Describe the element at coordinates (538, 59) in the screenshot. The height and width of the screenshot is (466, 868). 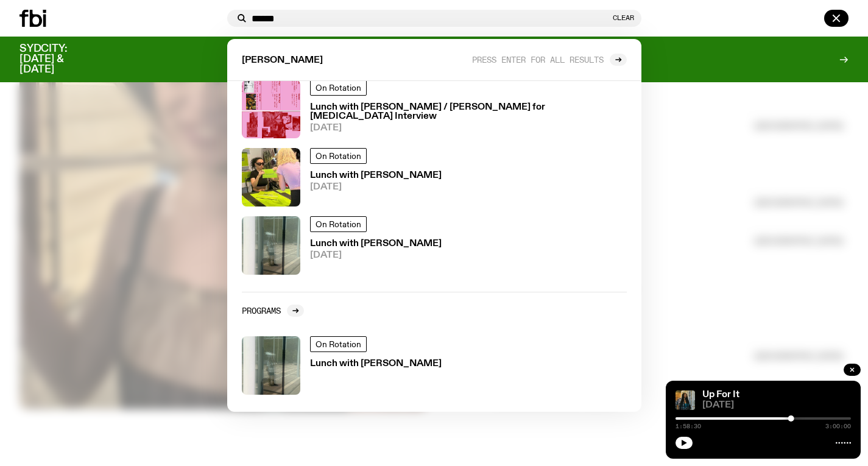
I see `span: Press enter for all results` at that location.